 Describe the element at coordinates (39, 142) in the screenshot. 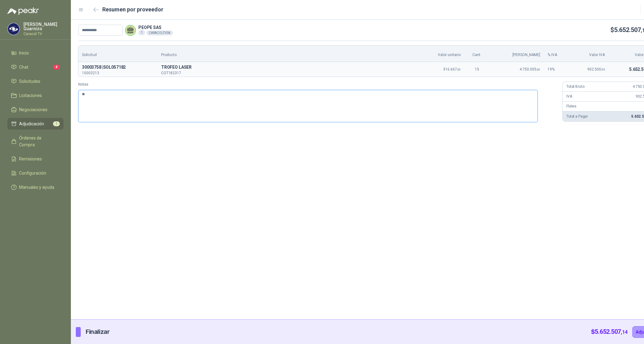

I see `span: Órdenes de Compra` at that location.